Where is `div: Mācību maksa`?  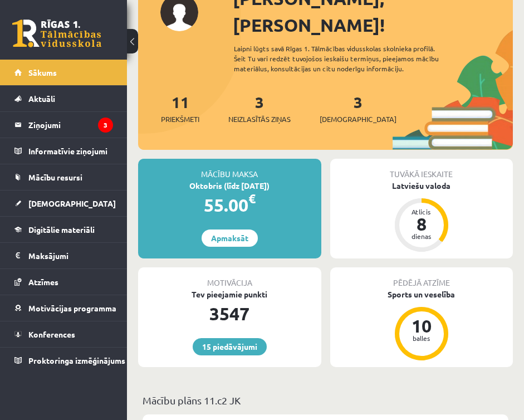
div: Mācību maksa is located at coordinates (230, 169).